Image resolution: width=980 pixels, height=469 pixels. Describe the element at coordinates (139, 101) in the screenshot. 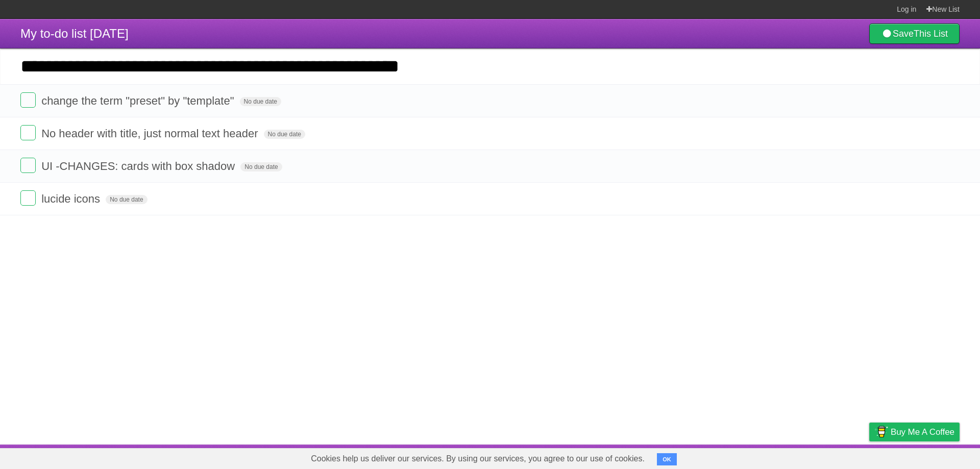

I see `span: change the term "preset" by "template"` at that location.